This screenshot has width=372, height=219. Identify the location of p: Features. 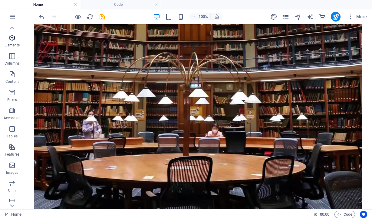
(12, 154).